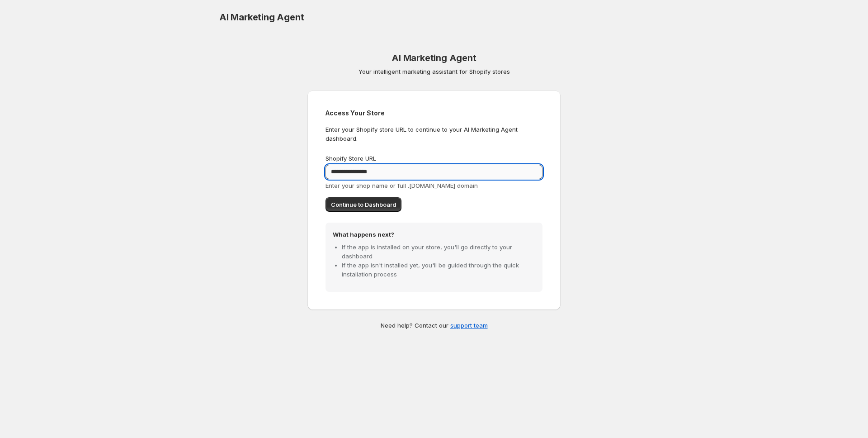 The image size is (868, 438). What do you see at coordinates (439, 251) in the screenshot?
I see `li: If the app is installed on your store, you'll go directly to your dashboard` at bounding box center [439, 251].